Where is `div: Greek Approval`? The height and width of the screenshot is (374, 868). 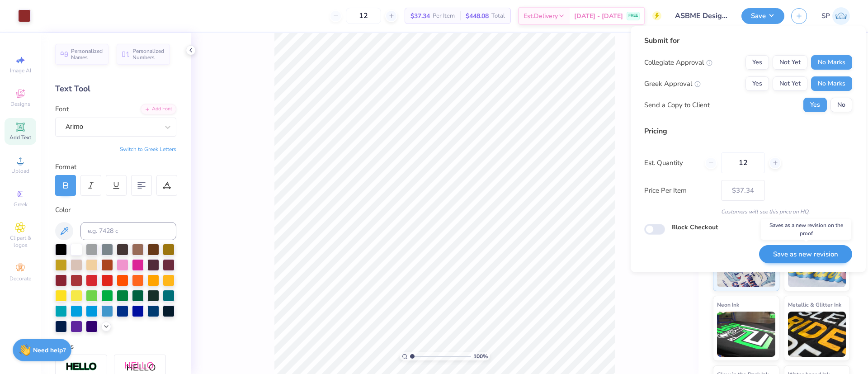
div: Greek Approval is located at coordinates (672, 84).